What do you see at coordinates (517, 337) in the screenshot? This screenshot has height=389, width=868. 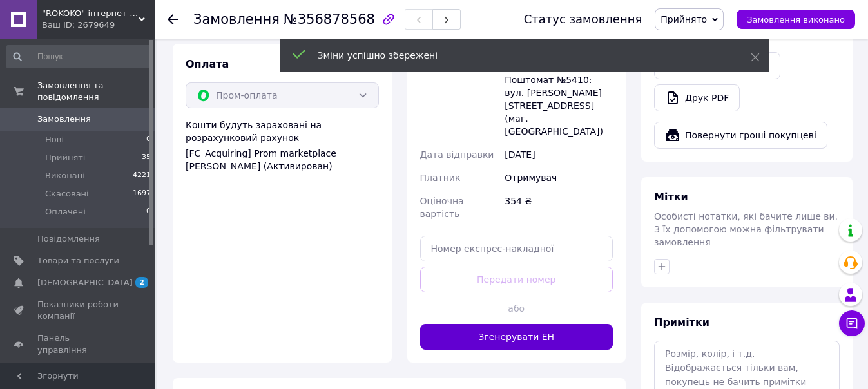 I see `button: Згенерувати ЕН` at bounding box center [517, 337].